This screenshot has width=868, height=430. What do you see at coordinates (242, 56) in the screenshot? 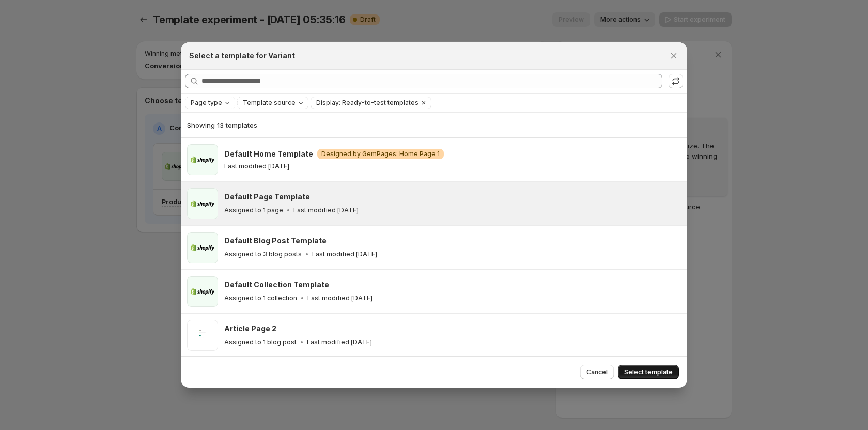
I see `h2: Select a template for Variant` at bounding box center [242, 56].